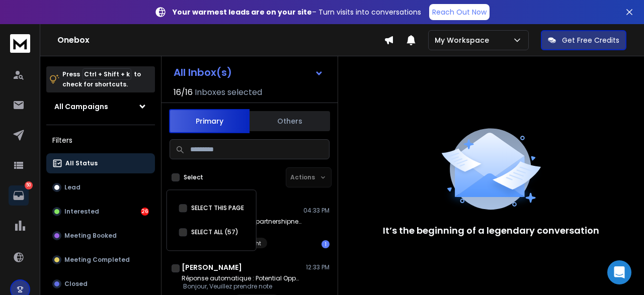 The height and width of the screenshot is (295, 644). I want to click on p: Interested, so click(81, 211).